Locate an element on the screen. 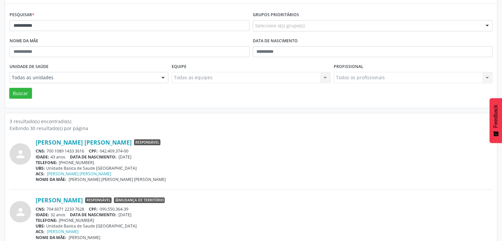 The width and height of the screenshot is (502, 241). span: Selecione o(s) grupo(s) is located at coordinates (280, 25).